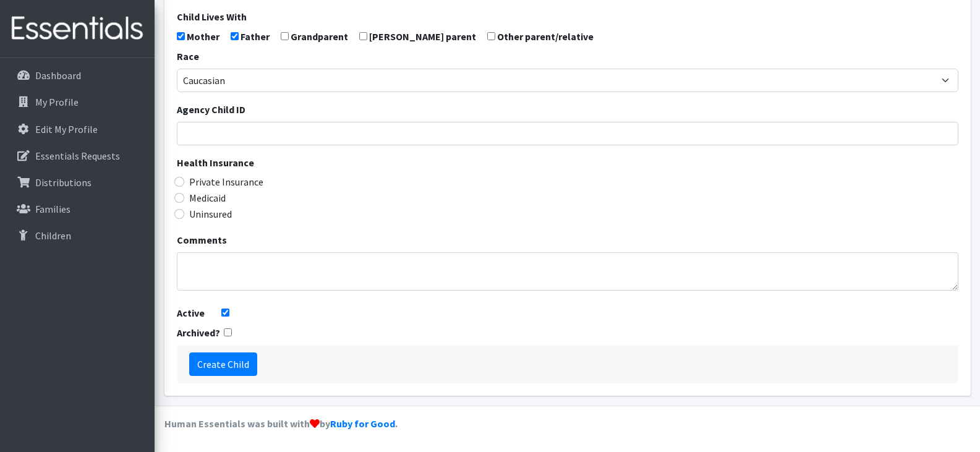 The width and height of the screenshot is (980, 452). Describe the element at coordinates (211, 110) in the screenshot. I see `label: Agency Child ID` at that location.